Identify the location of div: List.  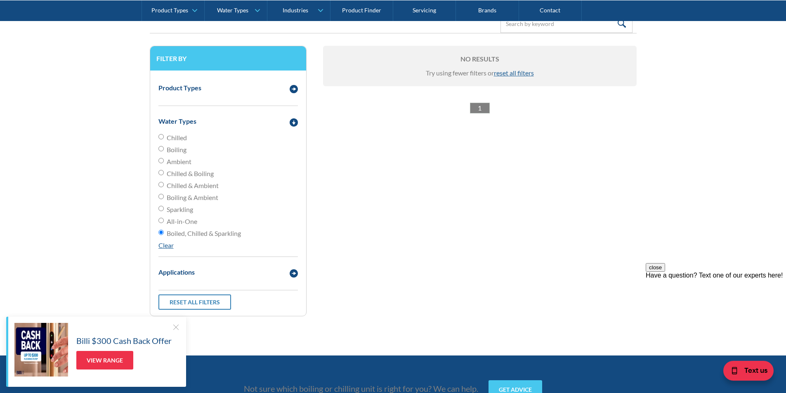
(480, 108).